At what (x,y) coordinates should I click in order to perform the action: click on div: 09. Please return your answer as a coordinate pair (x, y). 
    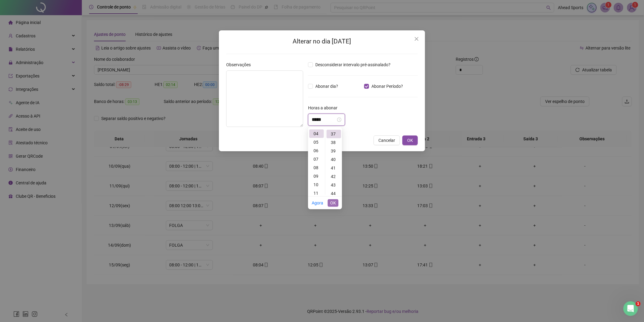
    Looking at the image, I should click on (317, 176).